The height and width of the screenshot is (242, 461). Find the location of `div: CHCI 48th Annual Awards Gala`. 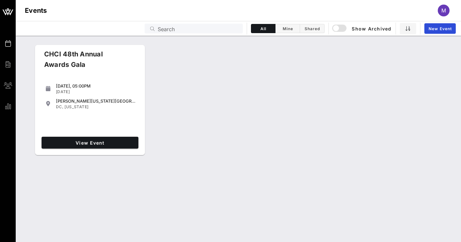

div: CHCI 48th Annual Awards Gala is located at coordinates (85, 62).